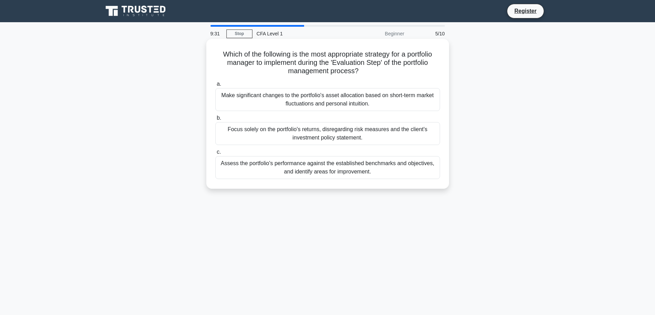 The image size is (655, 315). Describe the element at coordinates (219, 84) in the screenshot. I see `span: a.` at that location.